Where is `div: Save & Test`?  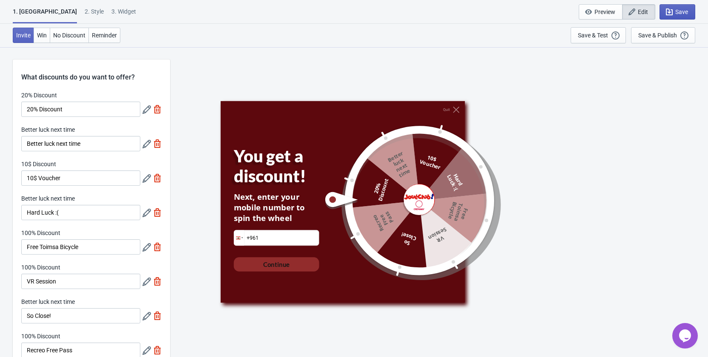
div: Save & Test is located at coordinates (592, 35).